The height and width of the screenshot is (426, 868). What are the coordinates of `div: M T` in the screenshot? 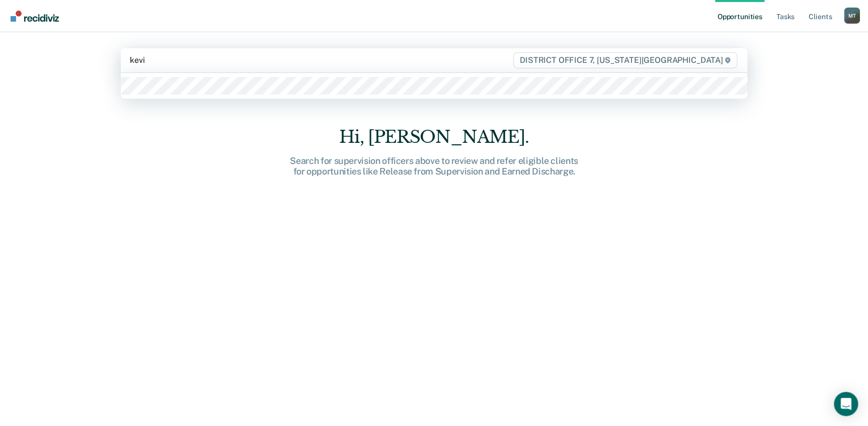 It's located at (852, 16).